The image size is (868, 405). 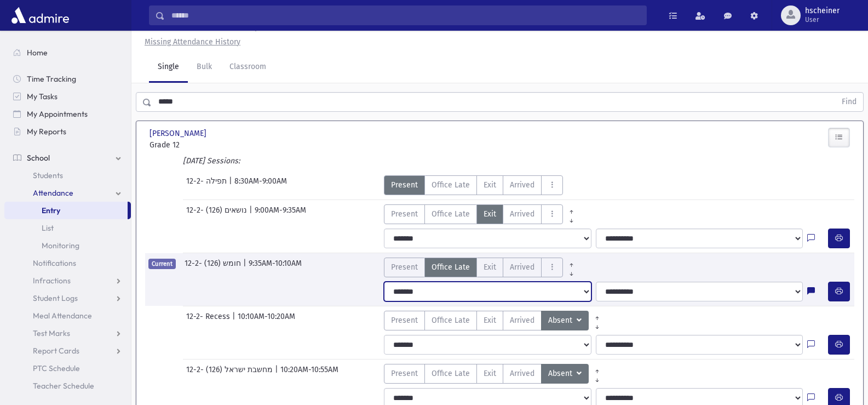 I want to click on span: Meal Attendance, so click(x=62, y=316).